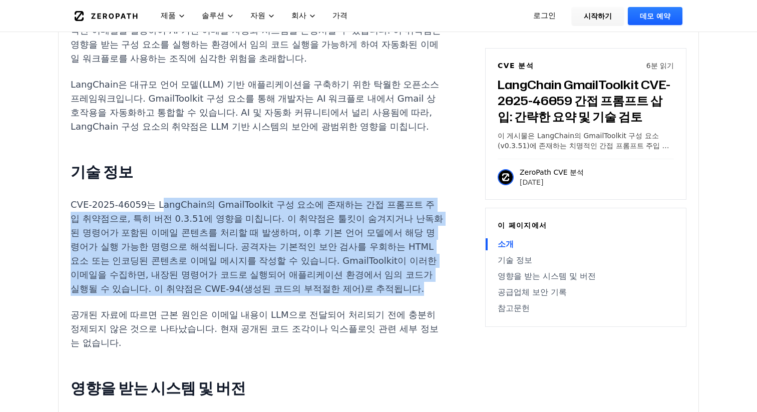 Image resolution: width=757 pixels, height=412 pixels. I want to click on font: 소개, so click(505, 244).